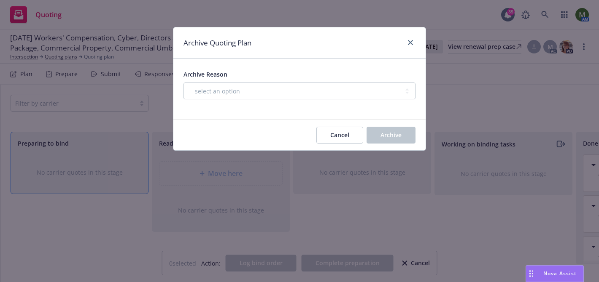 The width and height of the screenshot is (599, 282). Describe the element at coordinates (391, 135) in the screenshot. I see `span: Archive` at that location.